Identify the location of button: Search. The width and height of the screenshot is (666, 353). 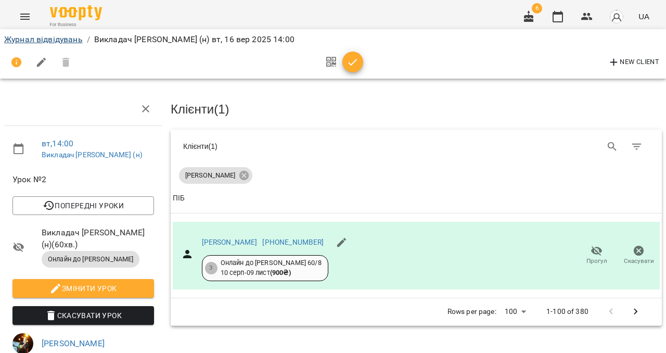
(613, 147).